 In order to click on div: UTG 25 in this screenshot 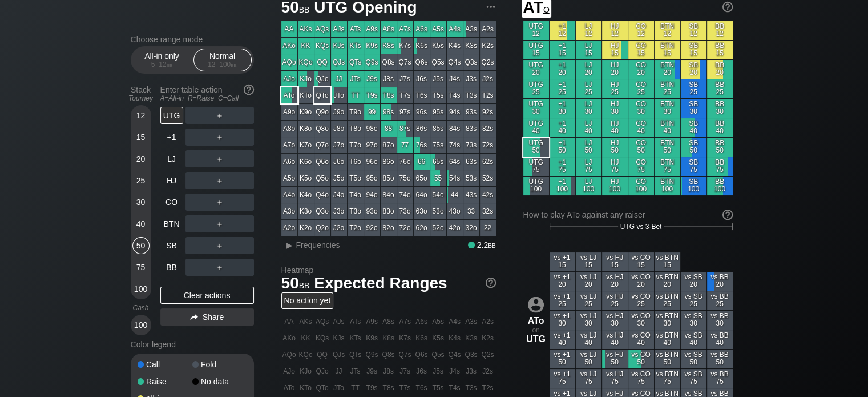, I will do `click(536, 89)`.